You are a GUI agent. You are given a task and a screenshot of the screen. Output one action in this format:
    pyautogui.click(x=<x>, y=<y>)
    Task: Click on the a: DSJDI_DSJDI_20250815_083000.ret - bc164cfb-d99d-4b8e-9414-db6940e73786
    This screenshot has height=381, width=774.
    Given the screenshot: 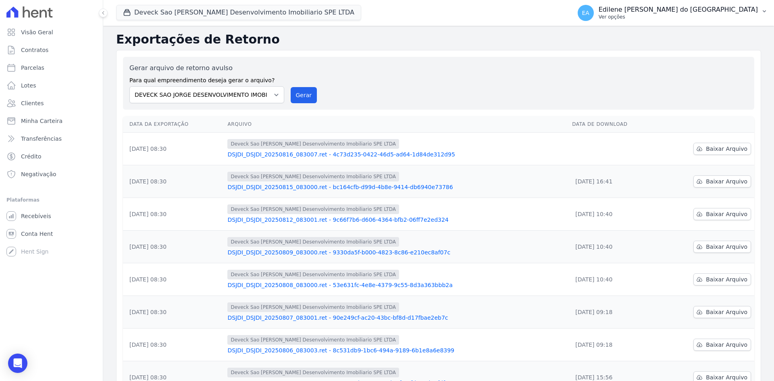 What is the action you would take?
    pyautogui.click(x=396, y=187)
    